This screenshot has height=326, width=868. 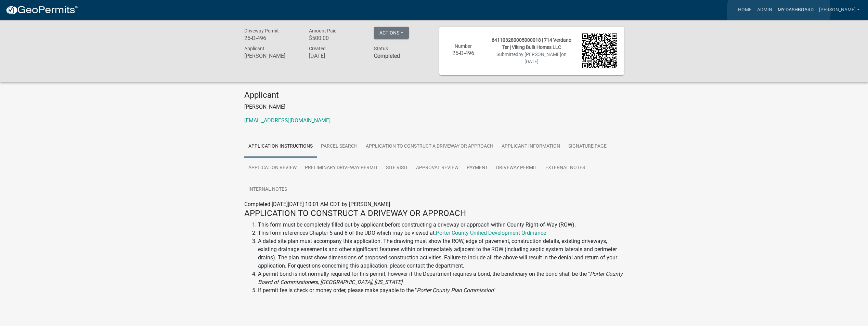 What do you see at coordinates (455, 290) in the screenshot?
I see `i: Porter County Plan Commission` at bounding box center [455, 290].